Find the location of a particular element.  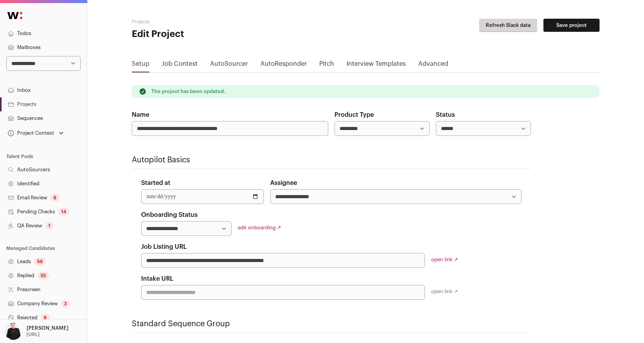

p: The project has been updated. is located at coordinates (188, 92).